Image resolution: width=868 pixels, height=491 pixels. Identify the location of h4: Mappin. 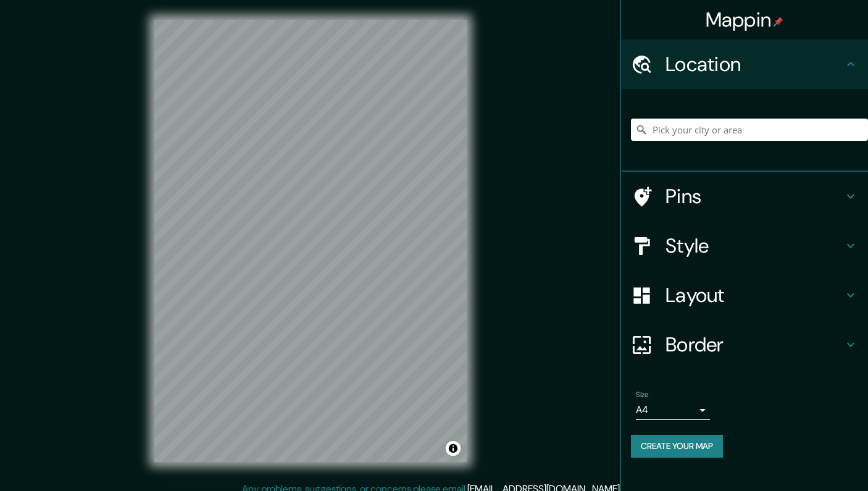
(744, 20).